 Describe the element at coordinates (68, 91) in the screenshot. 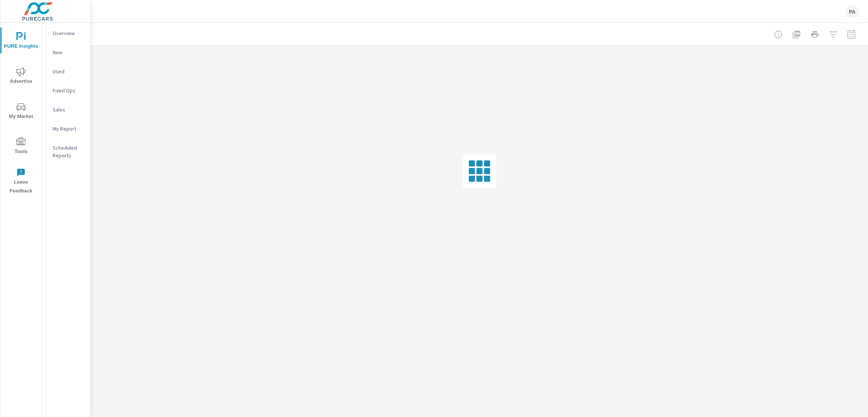

I see `p: Fixed Ops` at that location.